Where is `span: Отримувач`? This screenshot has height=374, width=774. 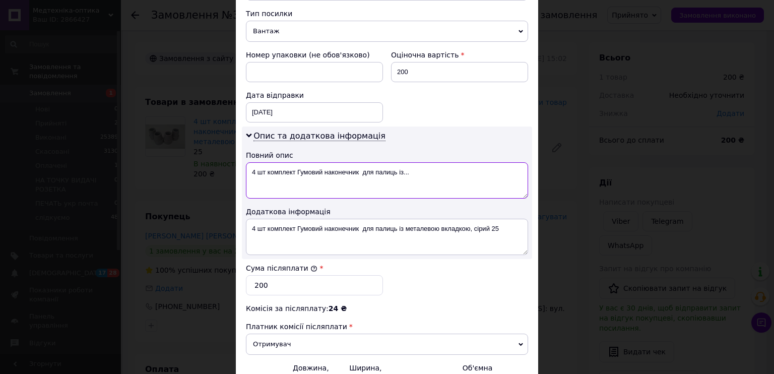 span: Отримувач is located at coordinates (387, 344).